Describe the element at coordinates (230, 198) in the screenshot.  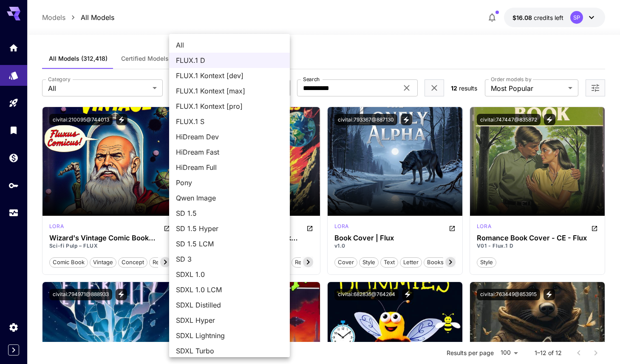
I see `span: Qwen Image` at that location.